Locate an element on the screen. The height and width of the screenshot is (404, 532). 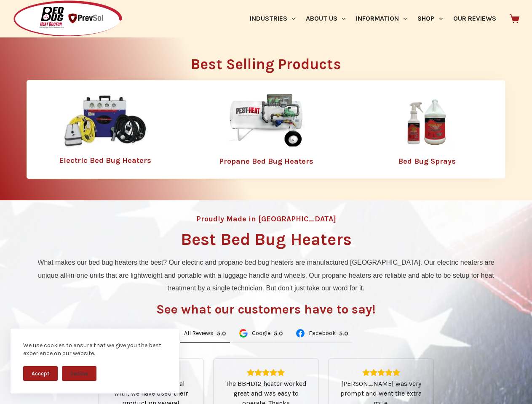
span: All Reviews is located at coordinates (199, 333).